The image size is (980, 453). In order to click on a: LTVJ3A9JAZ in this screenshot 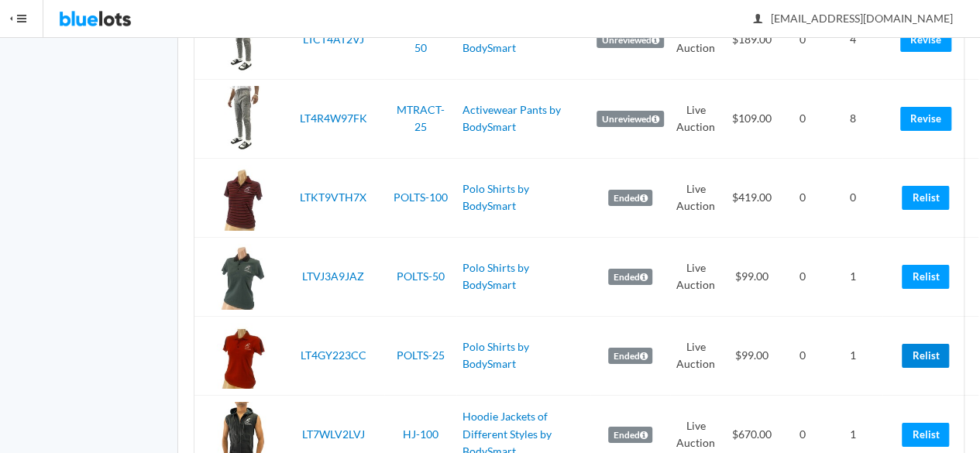, I will do `click(333, 276)`.